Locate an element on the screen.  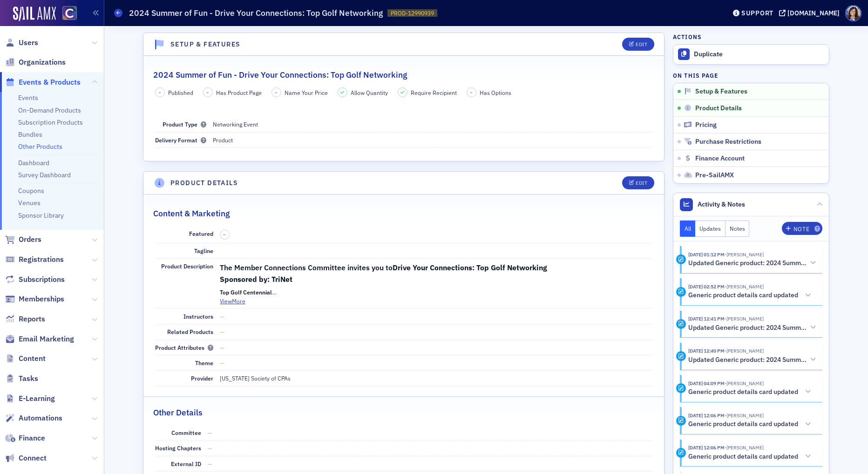
button: All is located at coordinates (687, 228).